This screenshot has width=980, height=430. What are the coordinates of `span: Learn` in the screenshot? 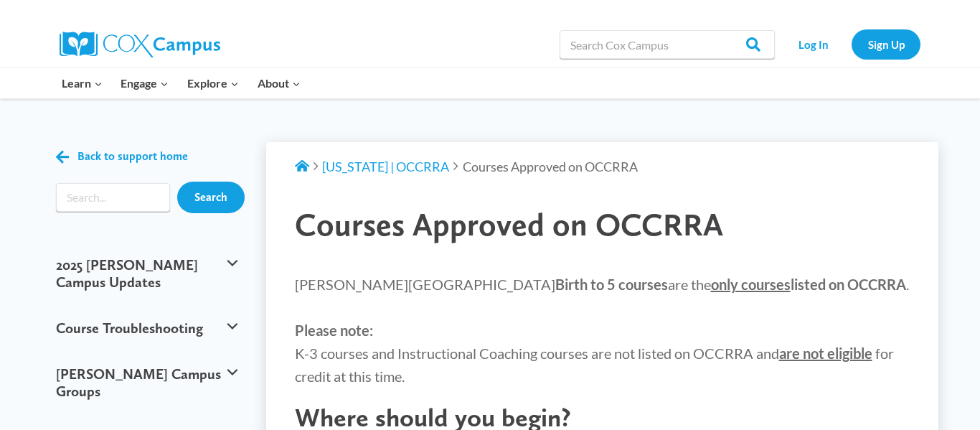 It's located at (81, 83).